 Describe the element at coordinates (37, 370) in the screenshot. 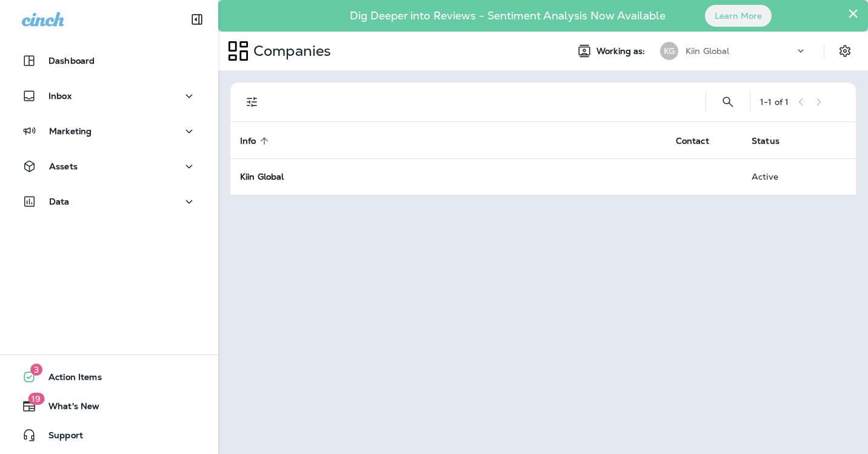

I see `span: 3` at that location.